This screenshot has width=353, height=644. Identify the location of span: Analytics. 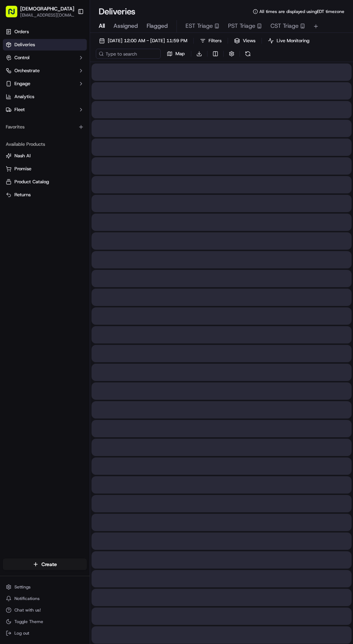
(24, 97).